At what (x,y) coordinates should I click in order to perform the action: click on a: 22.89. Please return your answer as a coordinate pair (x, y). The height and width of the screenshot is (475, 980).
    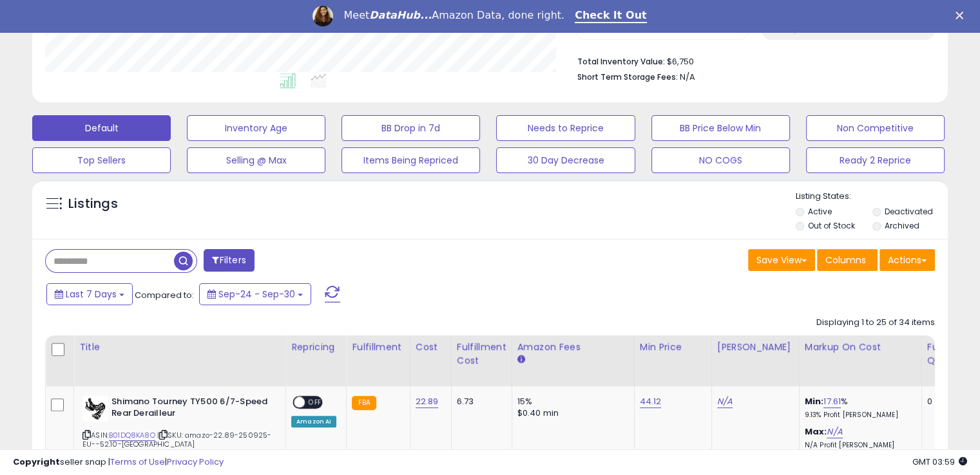
    Looking at the image, I should click on (427, 402).